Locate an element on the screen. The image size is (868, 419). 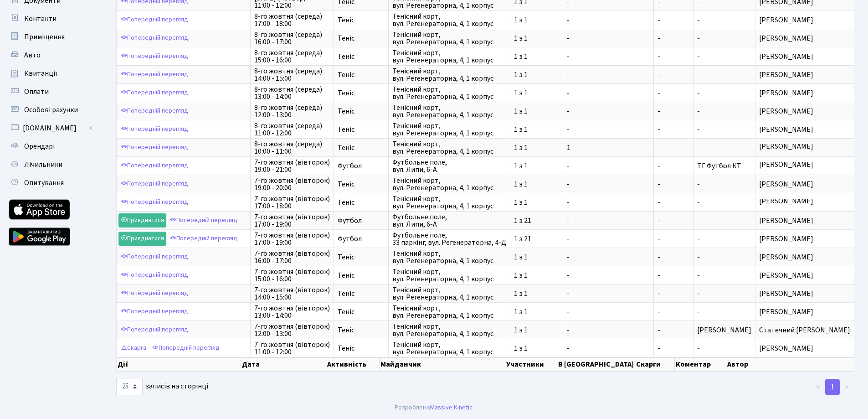
span: Авто is located at coordinates (32, 55).